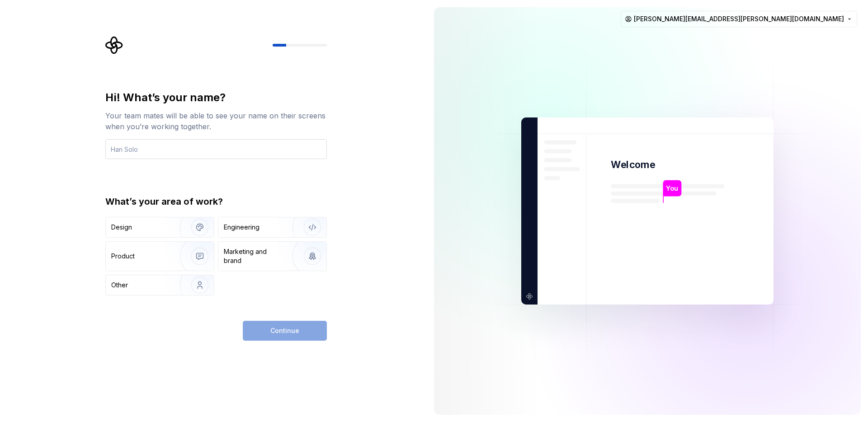 The image size is (868, 422). Describe the element at coordinates (122, 227) in the screenshot. I see `div: Design` at that location.